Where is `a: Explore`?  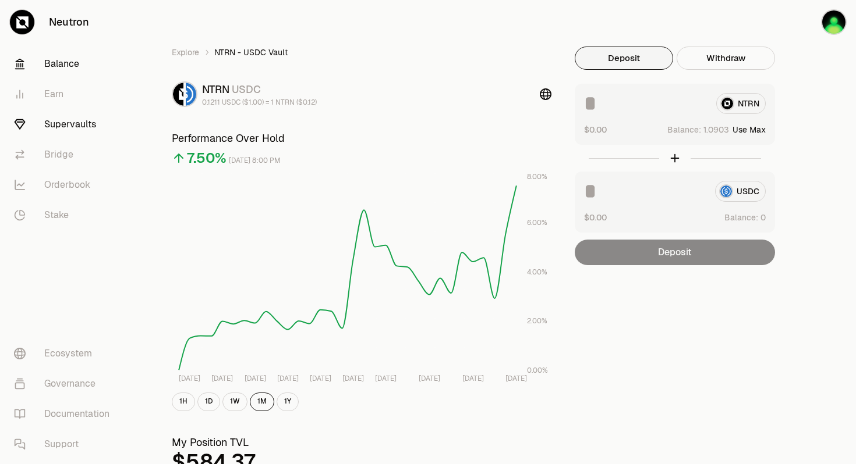 a: Explore is located at coordinates (185, 52).